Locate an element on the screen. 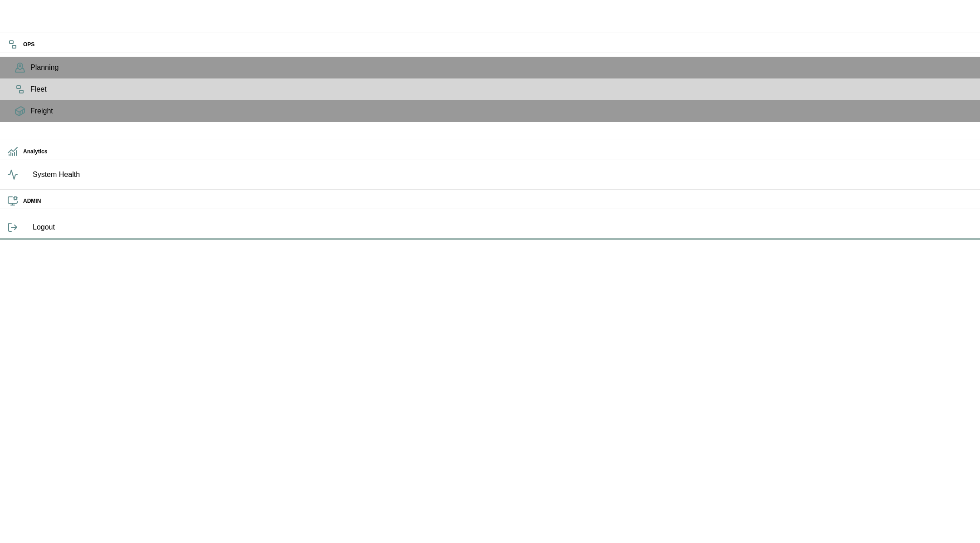 The width and height of the screenshot is (980, 543). h6: Analytics is located at coordinates (498, 152).